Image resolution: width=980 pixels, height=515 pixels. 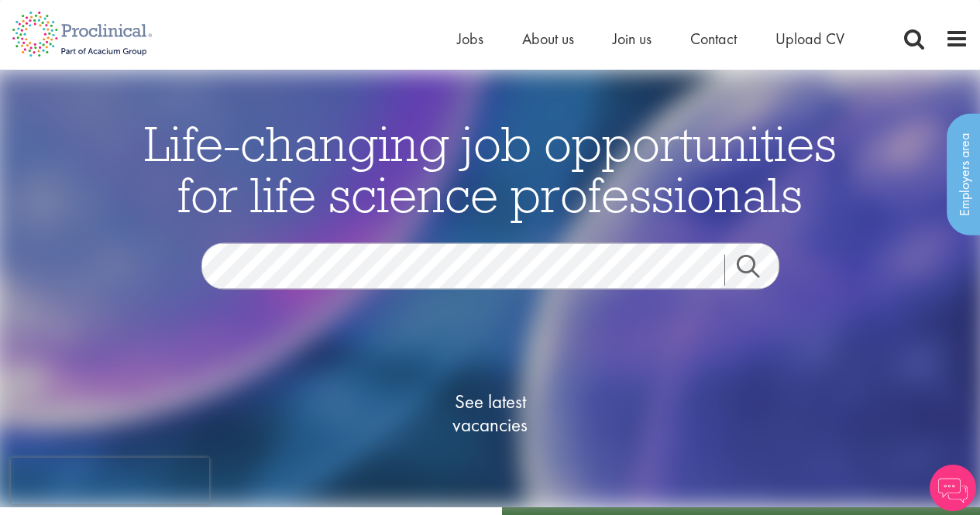 I want to click on a: Jobs, so click(x=470, y=39).